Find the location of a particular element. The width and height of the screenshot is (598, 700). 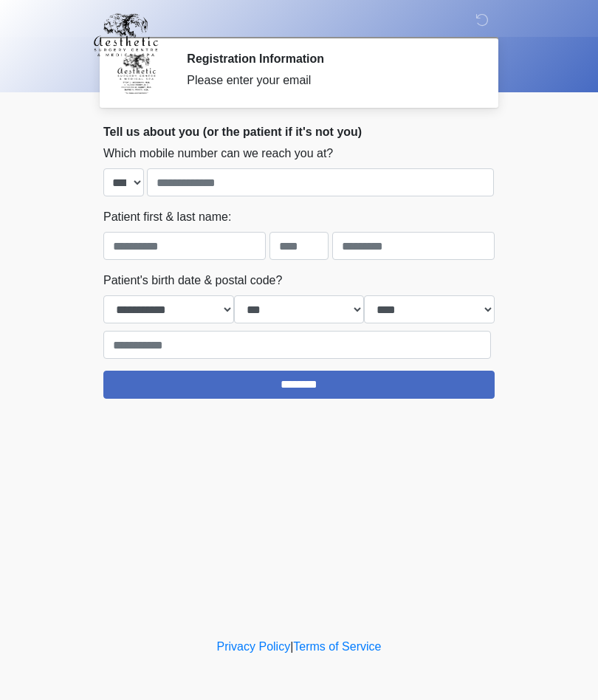

div: Please enter your email is located at coordinates (329, 80).